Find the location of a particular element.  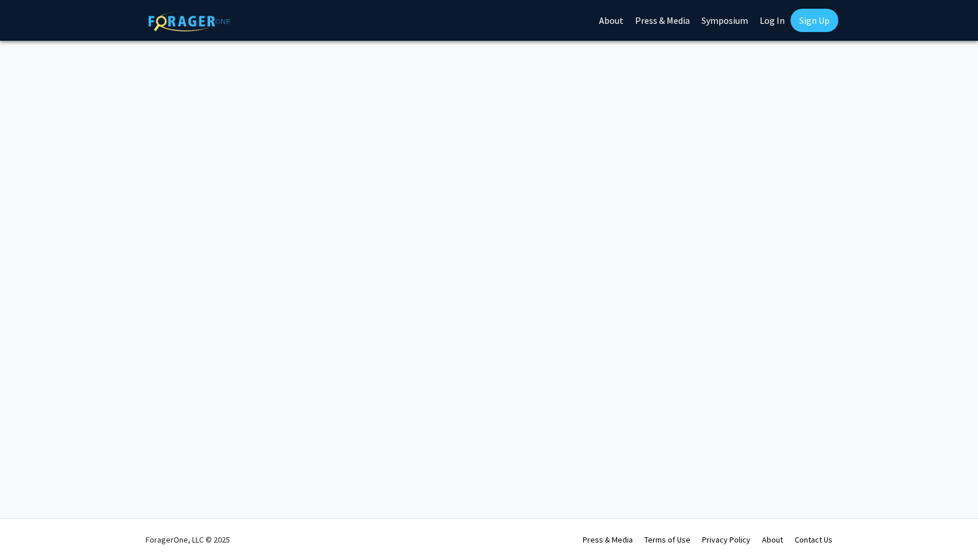

a: Contact Us is located at coordinates (813, 539).